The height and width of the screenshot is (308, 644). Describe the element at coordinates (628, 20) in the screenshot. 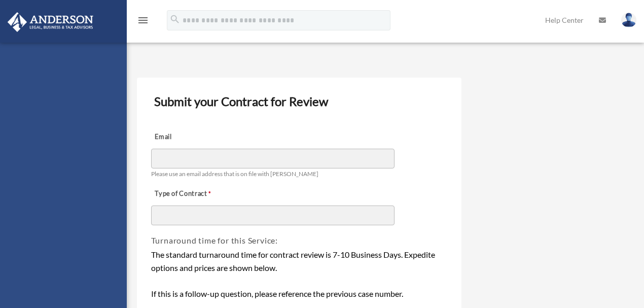

I see `img: User Pic` at that location.